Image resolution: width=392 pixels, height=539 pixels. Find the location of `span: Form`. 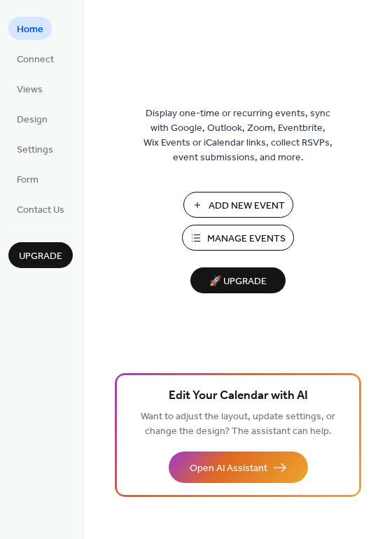

span: Form is located at coordinates (28, 180).